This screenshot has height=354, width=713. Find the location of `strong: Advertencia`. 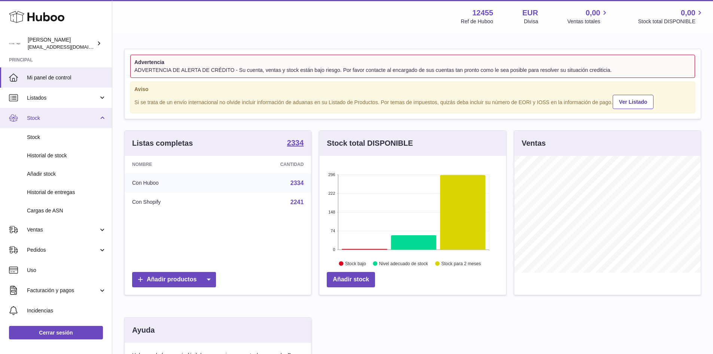

strong: Advertencia is located at coordinates (412, 62).